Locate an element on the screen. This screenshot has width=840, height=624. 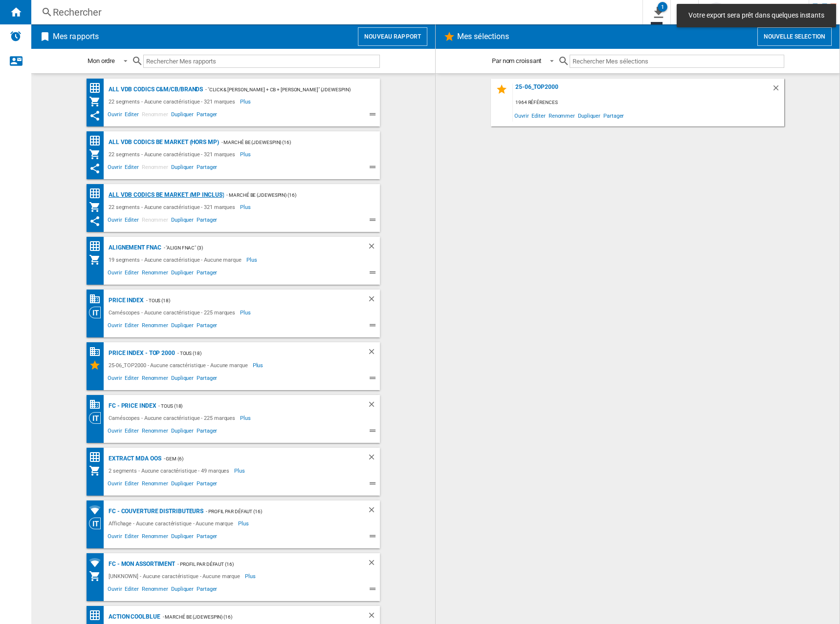
div: Vision Catégorie is located at coordinates (97, 312).